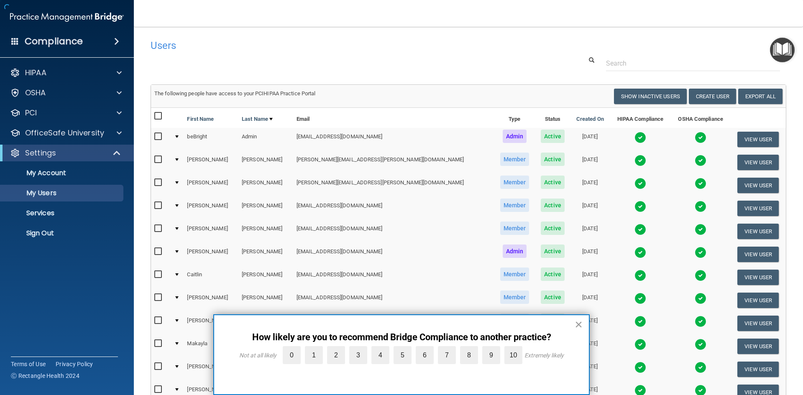 The height and width of the screenshot is (395, 803). I want to click on p: How likely are you to recommend Bridge Compliance to another practice?, so click(402, 338).